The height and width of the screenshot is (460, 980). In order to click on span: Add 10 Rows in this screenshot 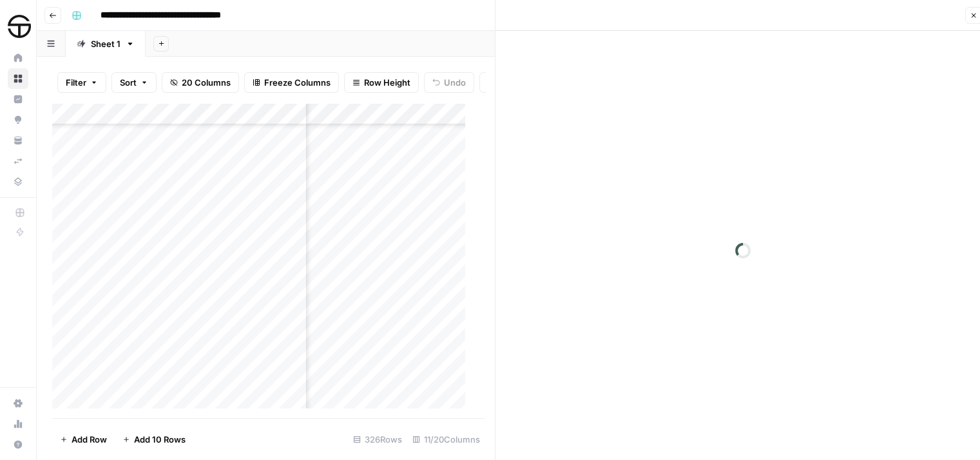, I will do `click(160, 439)`.